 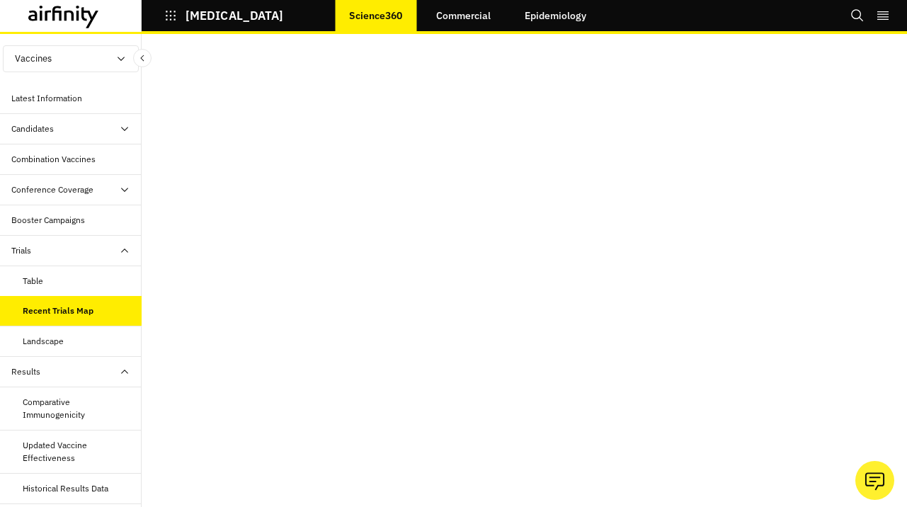 I want to click on div: Combination Vaccines, so click(x=53, y=159).